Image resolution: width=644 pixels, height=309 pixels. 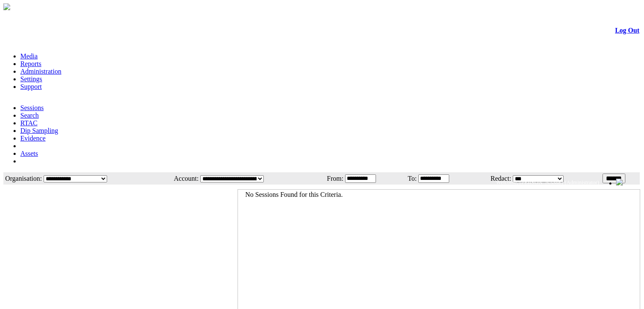 I want to click on a: Support, so click(x=31, y=86).